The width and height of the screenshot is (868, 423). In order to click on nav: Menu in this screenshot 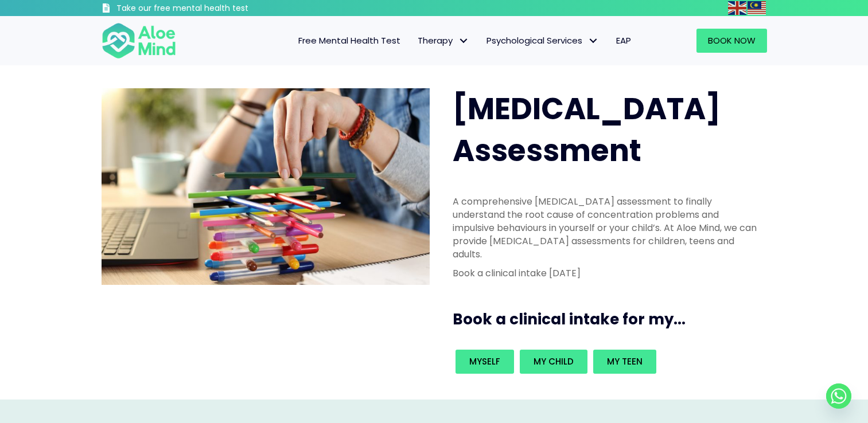, I will do `click(415, 40)`.